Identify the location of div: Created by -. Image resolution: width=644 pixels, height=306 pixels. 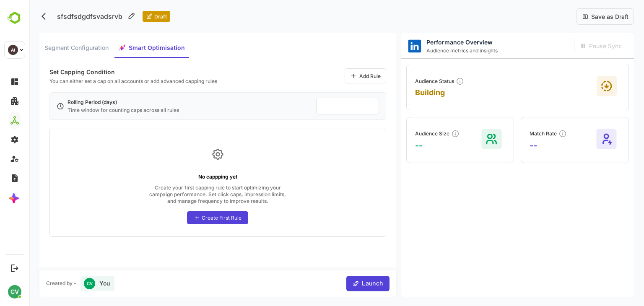
(32, 284).